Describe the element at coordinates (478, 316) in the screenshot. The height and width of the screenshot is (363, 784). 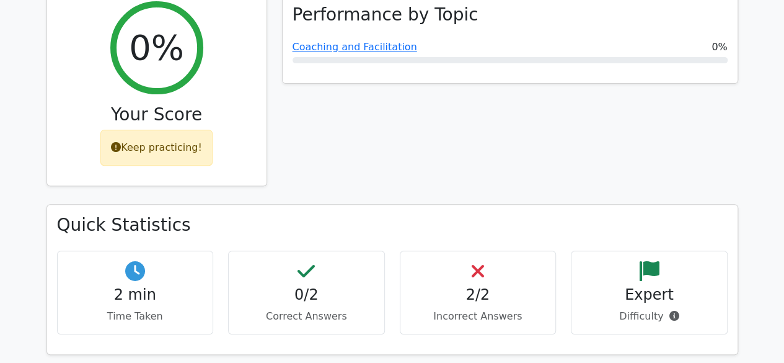
I see `p: Incorrect Answers` at that location.